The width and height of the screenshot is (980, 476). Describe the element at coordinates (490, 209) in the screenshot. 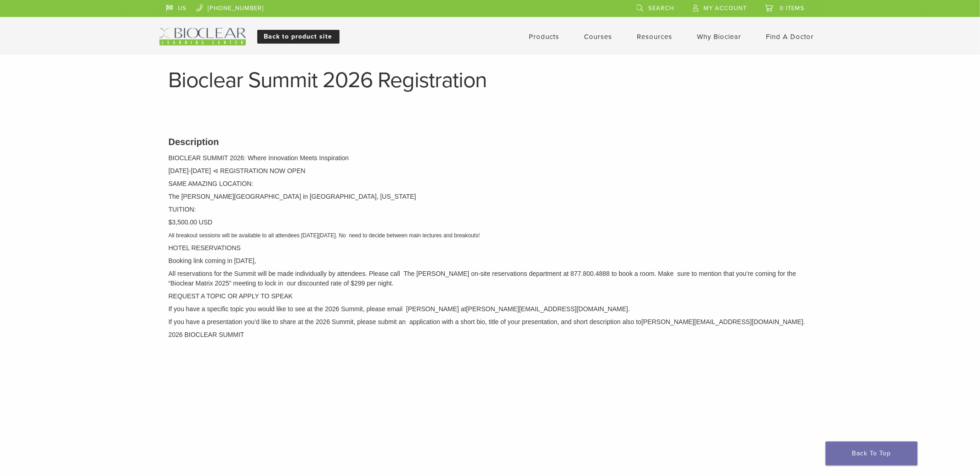

I see `p: TUITION:` at that location.